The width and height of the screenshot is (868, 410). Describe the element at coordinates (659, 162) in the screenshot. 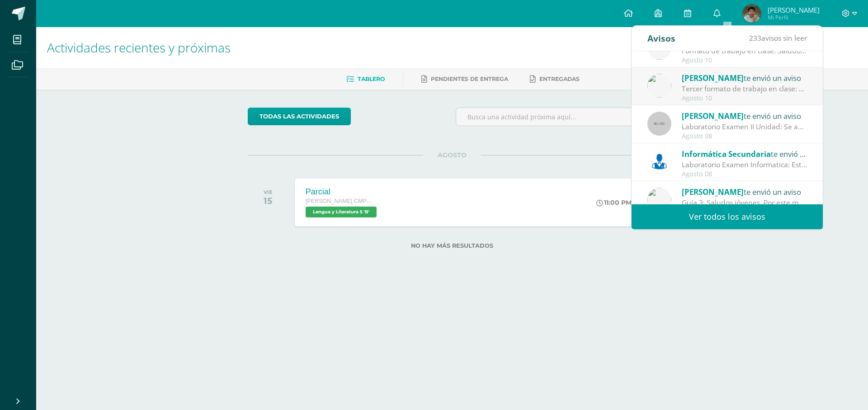

I see `img: 6ed6846fa57649245178fca9fc9a58dd.png` at that location.